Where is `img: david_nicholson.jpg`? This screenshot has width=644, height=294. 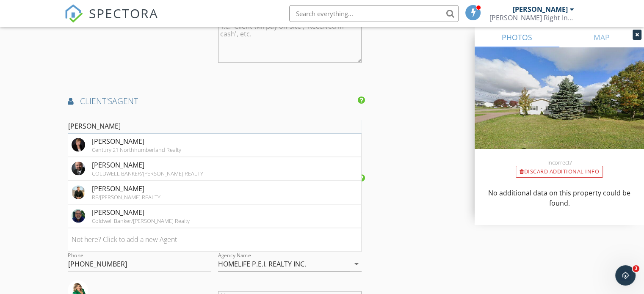 img: david_nicholson.jpg is located at coordinates (78, 216).